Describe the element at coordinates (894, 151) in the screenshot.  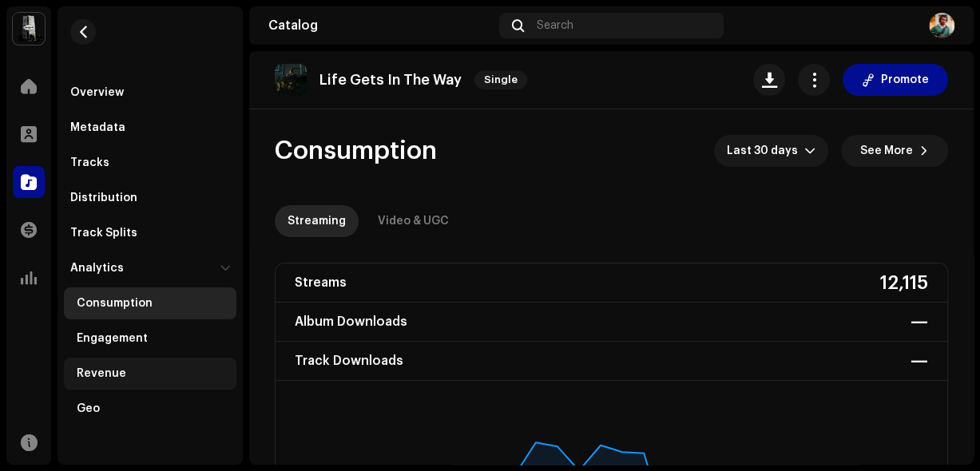
I see `button: See More` at that location.